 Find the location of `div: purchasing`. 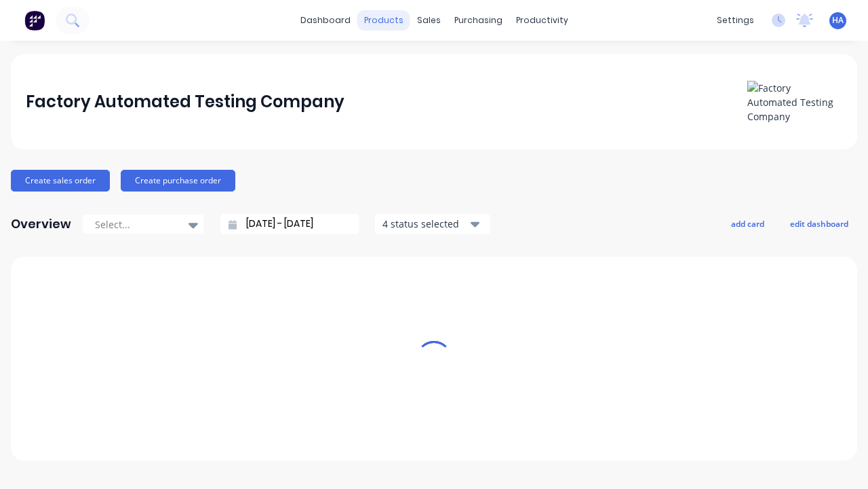

div: purchasing is located at coordinates (478, 21).